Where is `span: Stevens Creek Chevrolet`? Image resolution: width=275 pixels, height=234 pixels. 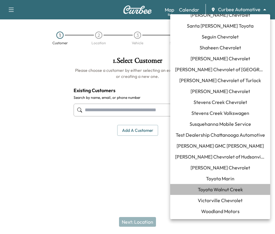 span: Stevens Creek Chevrolet is located at coordinates (220, 102).